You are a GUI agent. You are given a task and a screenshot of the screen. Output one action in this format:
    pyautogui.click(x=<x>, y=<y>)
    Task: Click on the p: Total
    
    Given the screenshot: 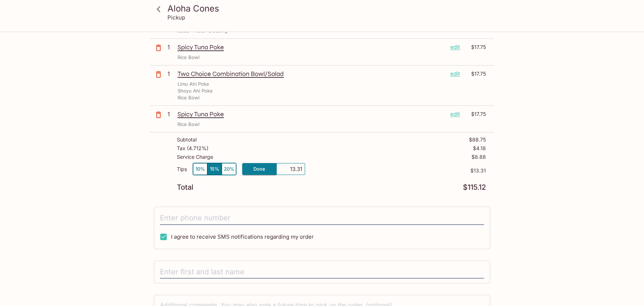 What is the action you would take?
    pyautogui.click(x=185, y=187)
    